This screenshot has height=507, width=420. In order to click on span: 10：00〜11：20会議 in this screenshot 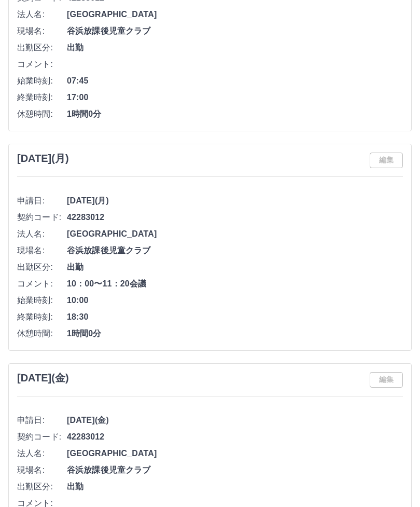, I will do `click(235, 284)`.